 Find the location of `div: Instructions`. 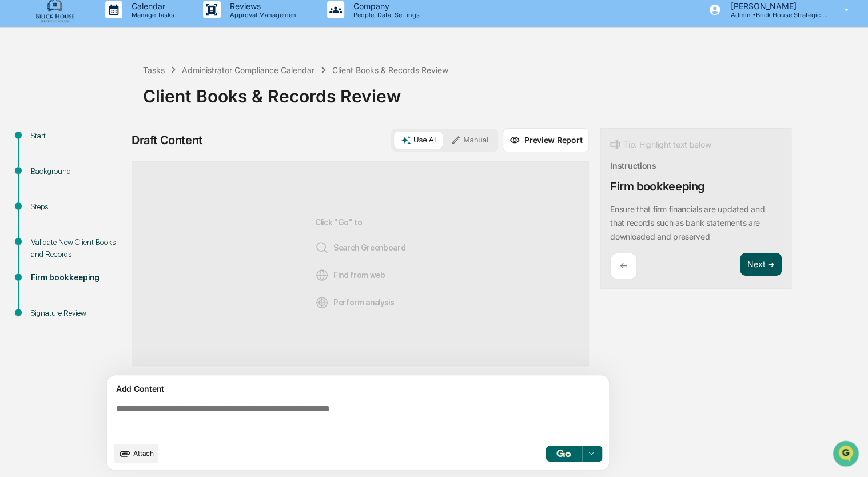

div: Instructions is located at coordinates (633, 166).